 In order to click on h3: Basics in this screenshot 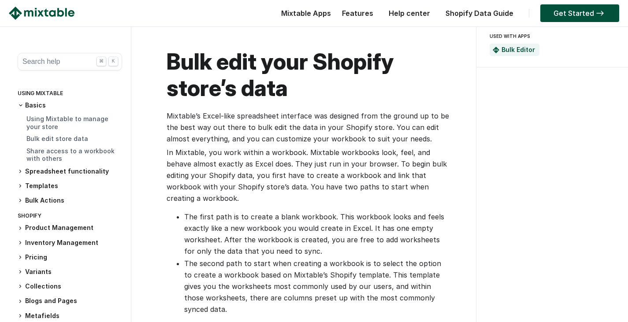, I will do `click(70, 105)`.